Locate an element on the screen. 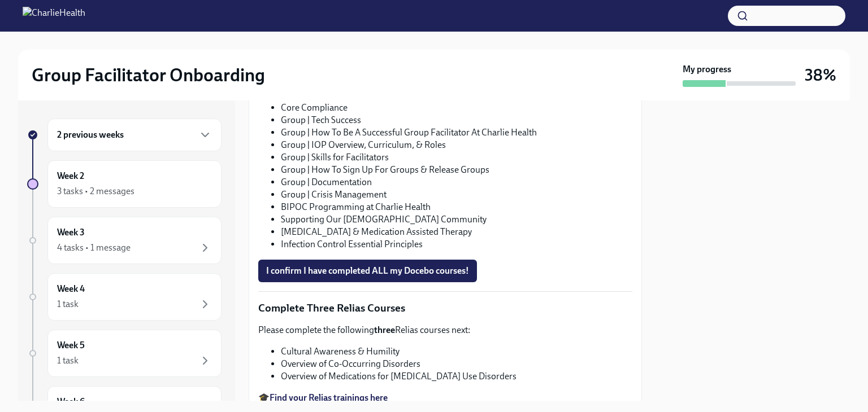  li: Infection Control Essential Principles is located at coordinates (457, 244).